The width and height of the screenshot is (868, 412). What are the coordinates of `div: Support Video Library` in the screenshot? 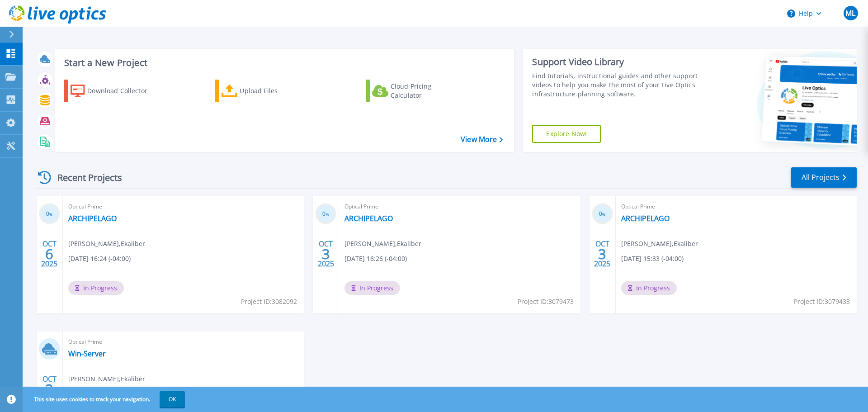 It's located at (618, 62).